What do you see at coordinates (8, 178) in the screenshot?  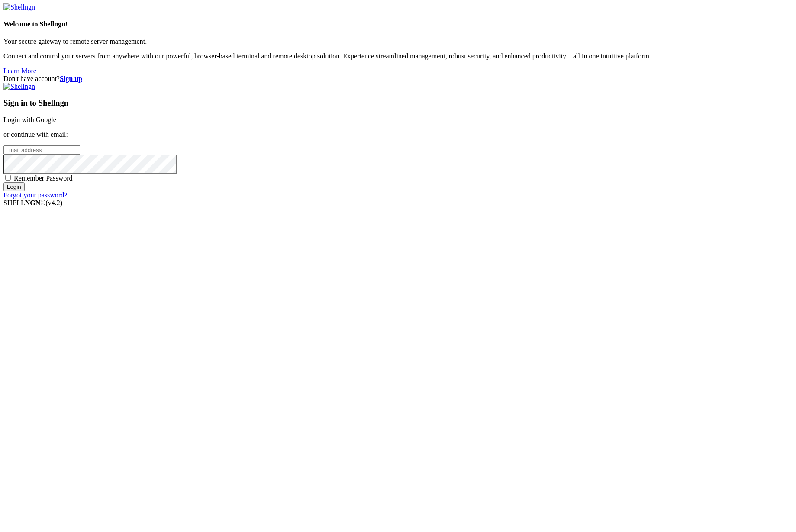 I see `input: Remember Password` at bounding box center [8, 178].